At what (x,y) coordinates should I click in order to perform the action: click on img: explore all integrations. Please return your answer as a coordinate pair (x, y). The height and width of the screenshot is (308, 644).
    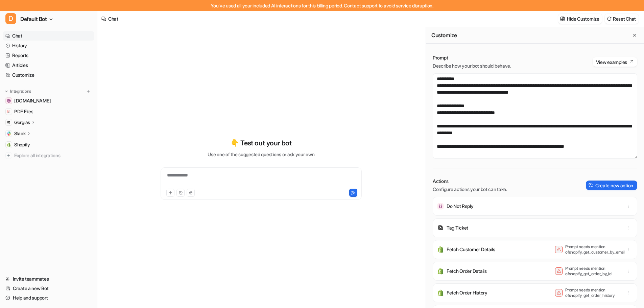
    Looking at the image, I should click on (9, 155).